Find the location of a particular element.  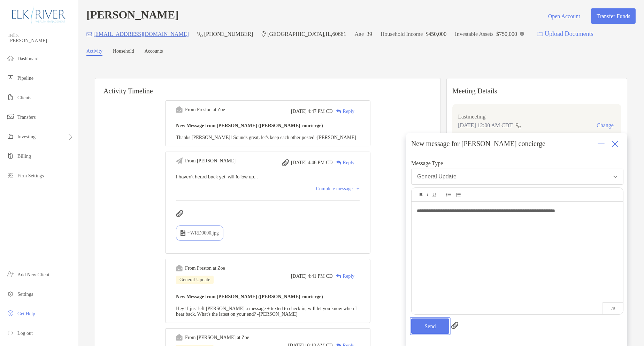

img: Email Icon is located at coordinates (89, 34).